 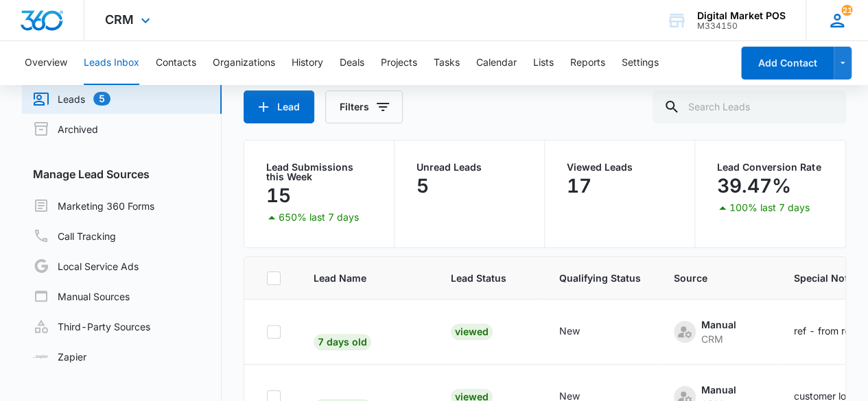 I want to click on p: 100% last 7 days, so click(x=769, y=208).